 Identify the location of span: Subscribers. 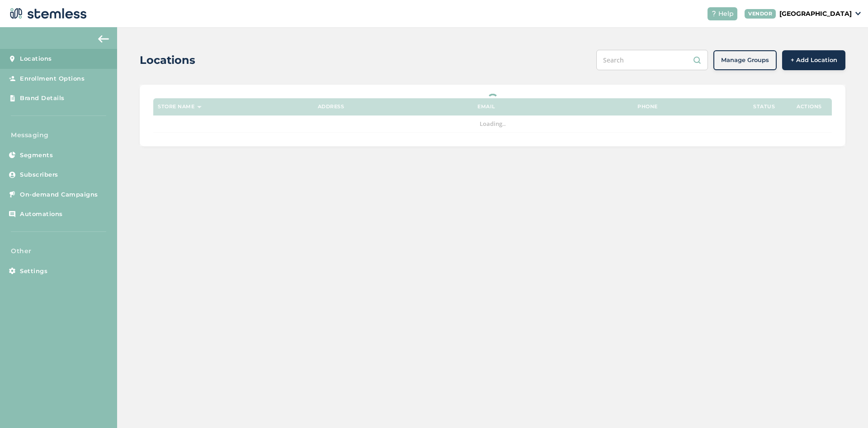
(39, 175).